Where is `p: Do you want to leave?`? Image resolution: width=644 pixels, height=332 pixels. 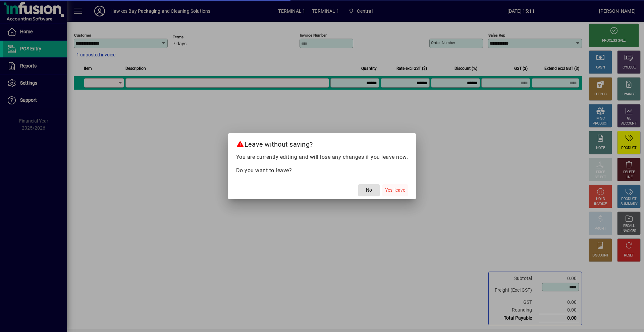
p: Do you want to leave? is located at coordinates (322, 170).